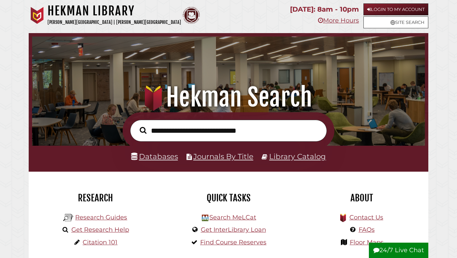 This screenshot has width=457, height=258. Describe the element at coordinates (298, 156) in the screenshot. I see `a: Library Catalog` at that location.